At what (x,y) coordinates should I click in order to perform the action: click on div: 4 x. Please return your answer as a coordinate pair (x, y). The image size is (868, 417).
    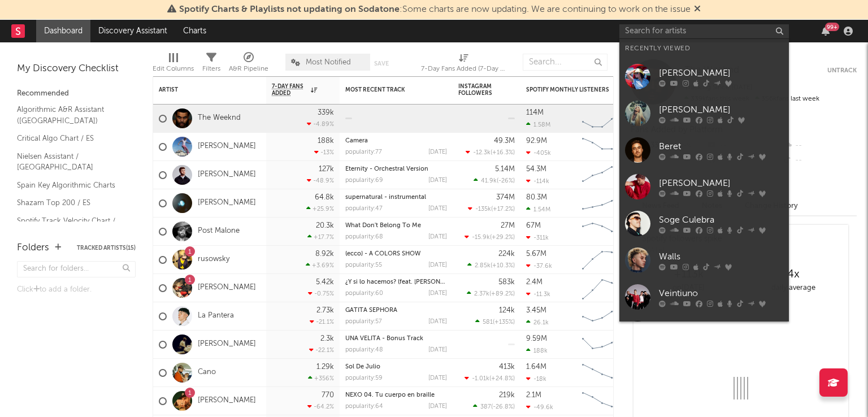
    Looking at the image, I should click on (792, 275).